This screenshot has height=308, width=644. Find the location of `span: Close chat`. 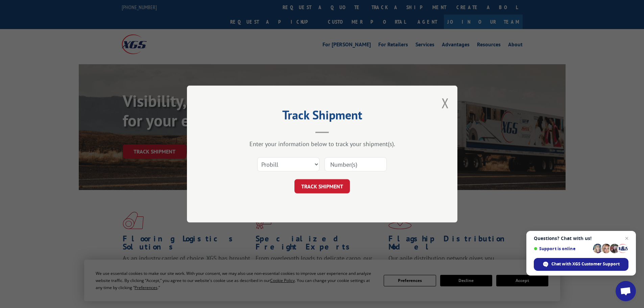

span: Close chat is located at coordinates (627, 239).